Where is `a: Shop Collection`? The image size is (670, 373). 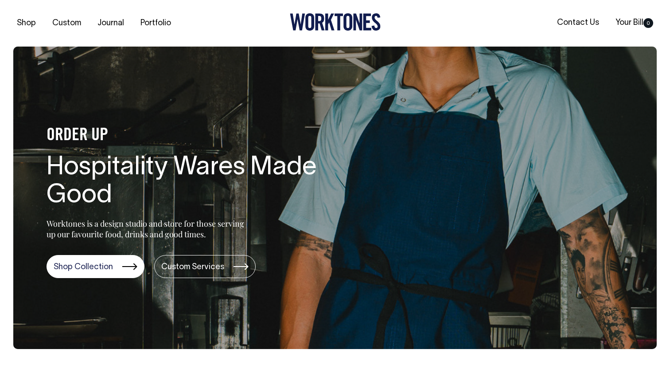 a: Shop Collection is located at coordinates (95, 266).